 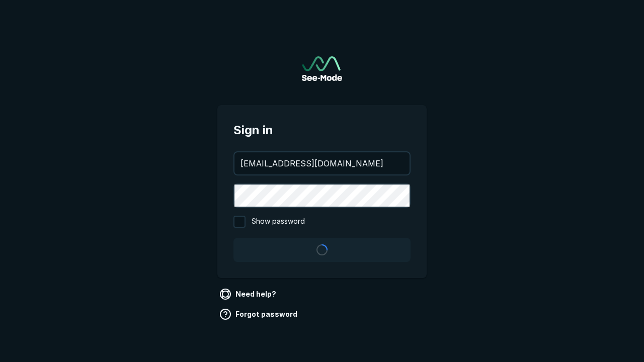 What do you see at coordinates (259, 314) in the screenshot?
I see `a: Forgot password` at bounding box center [259, 314].